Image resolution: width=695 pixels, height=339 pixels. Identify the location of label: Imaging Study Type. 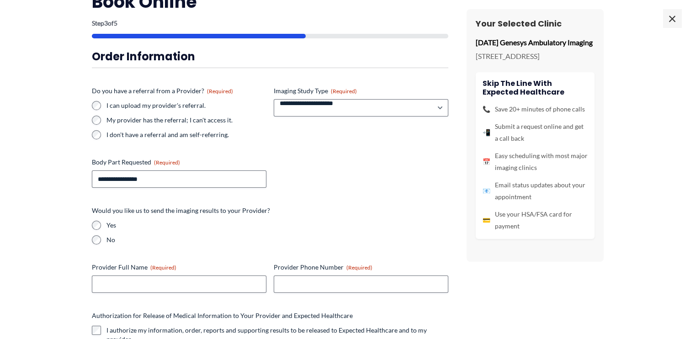
(361, 91).